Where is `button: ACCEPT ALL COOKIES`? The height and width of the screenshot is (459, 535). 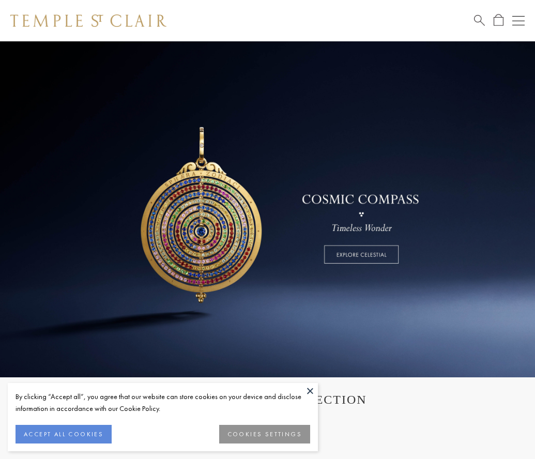 button: ACCEPT ALL COOKIES is located at coordinates (64, 434).